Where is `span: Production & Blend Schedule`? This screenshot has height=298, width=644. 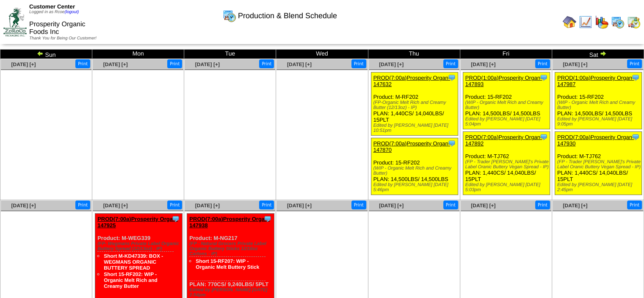
span: Production & Blend Schedule is located at coordinates (287, 16).